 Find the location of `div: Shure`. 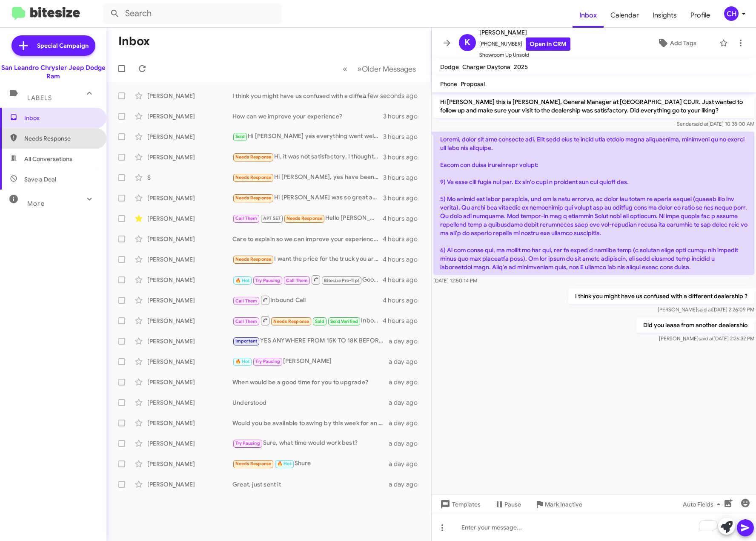

div: Shure is located at coordinates (310, 463).